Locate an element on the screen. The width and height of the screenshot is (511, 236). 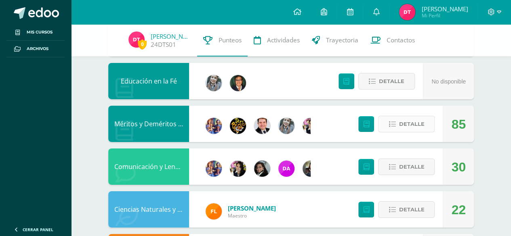
div: Ciencias Naturales y Tecnología is located at coordinates (149, 210).